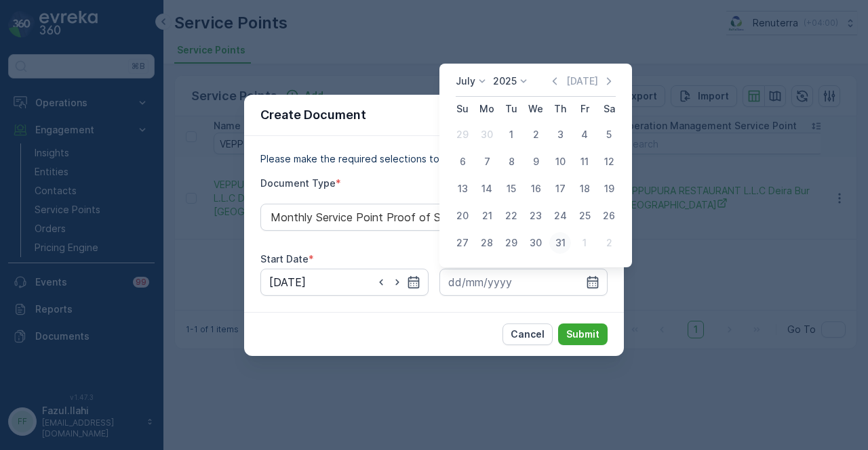 The width and height of the screenshot is (868, 450). Describe the element at coordinates (560, 109) in the screenshot. I see `th: Thursday` at that location.